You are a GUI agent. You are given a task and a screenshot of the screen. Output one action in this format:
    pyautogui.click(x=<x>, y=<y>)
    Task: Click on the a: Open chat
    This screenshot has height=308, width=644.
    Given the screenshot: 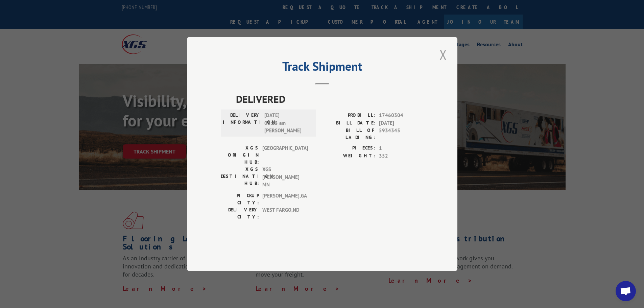 What is the action you would take?
    pyautogui.click(x=626, y=291)
    